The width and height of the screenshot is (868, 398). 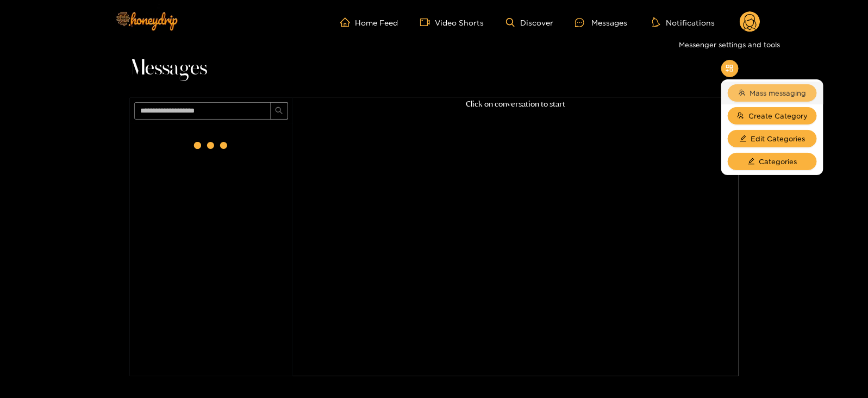 I want to click on p: Click on conversation to start, so click(x=516, y=104).